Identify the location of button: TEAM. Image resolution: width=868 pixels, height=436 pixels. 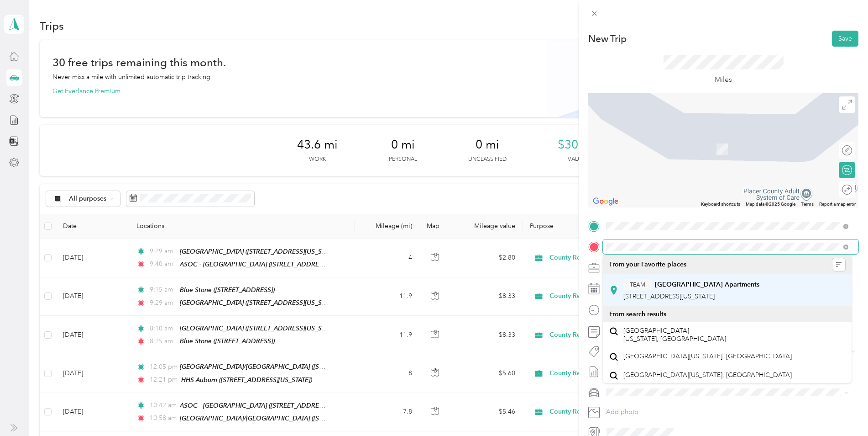
(638, 284).